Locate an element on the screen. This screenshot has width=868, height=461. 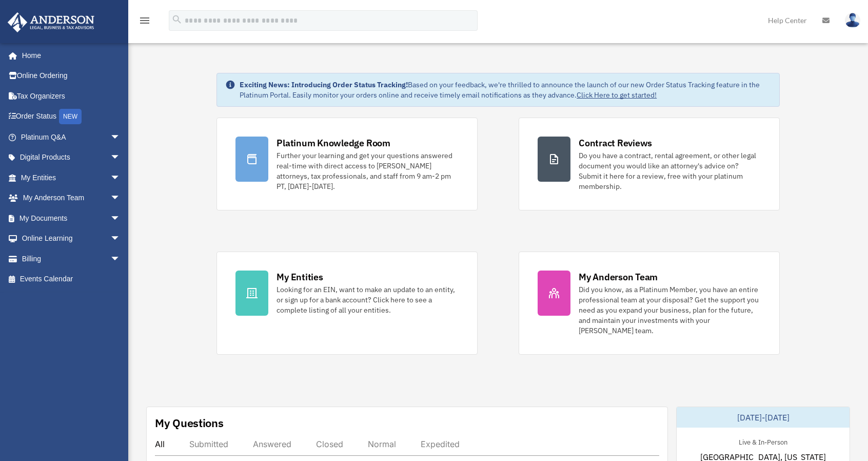
a: My Entities Looking for an EIN, want to make an update to an entity, or sign up for a bank accoun... is located at coordinates (347, 303).